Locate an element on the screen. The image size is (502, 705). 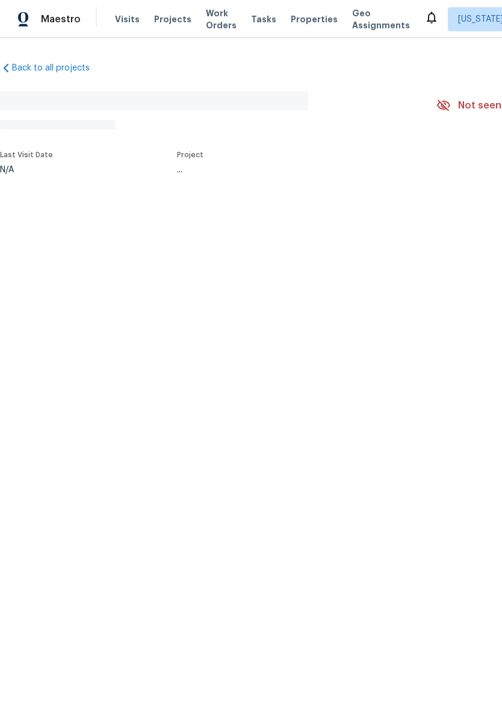
span: Geo Assignments is located at coordinates (381, 19).